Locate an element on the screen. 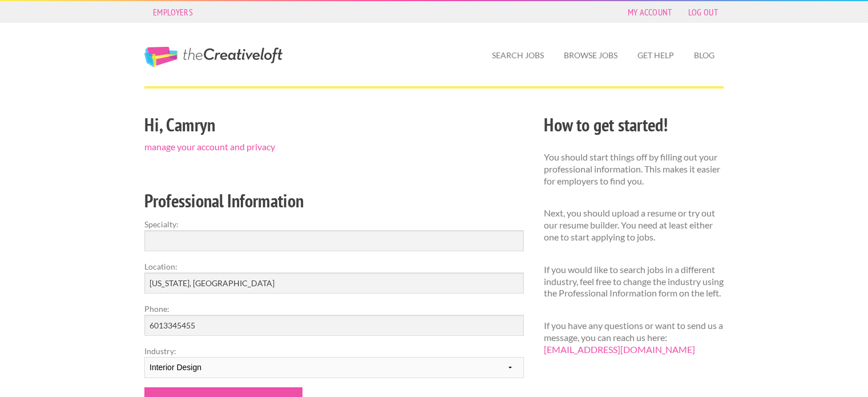 This screenshot has height=397, width=868. label: Specialty: is located at coordinates (334, 224).